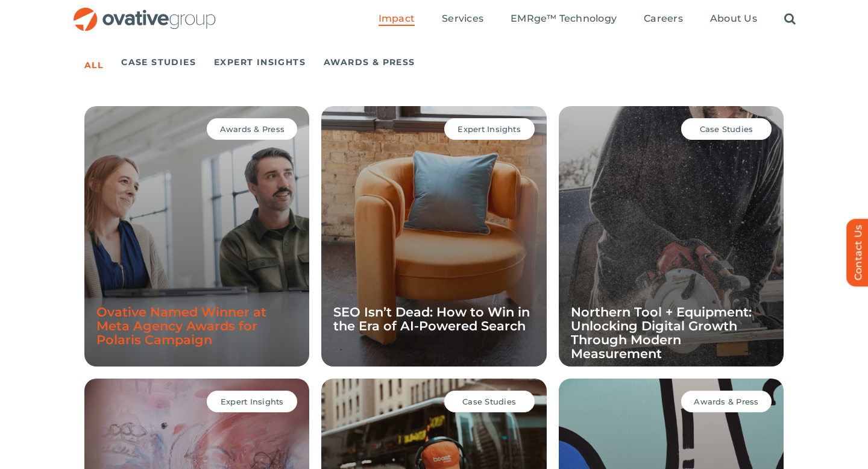 Image resolution: width=868 pixels, height=469 pixels. I want to click on span: About Us, so click(733, 18).